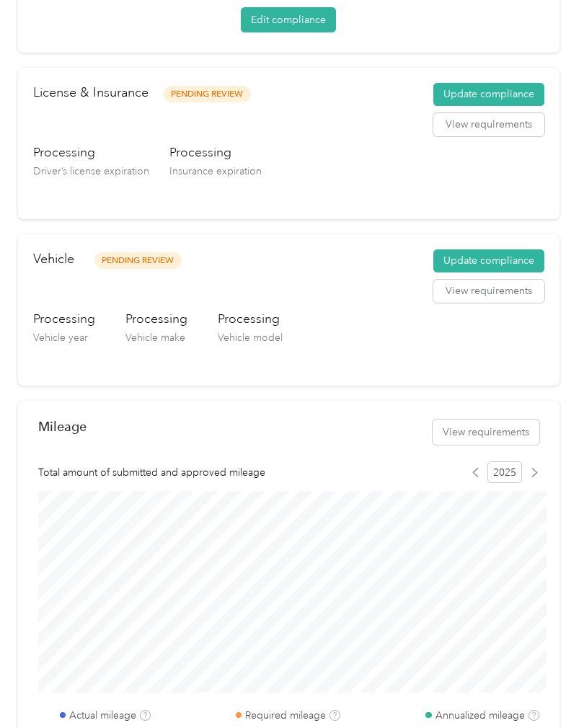  What do you see at coordinates (102, 715) in the screenshot?
I see `label: Actual mileage` at bounding box center [102, 715].